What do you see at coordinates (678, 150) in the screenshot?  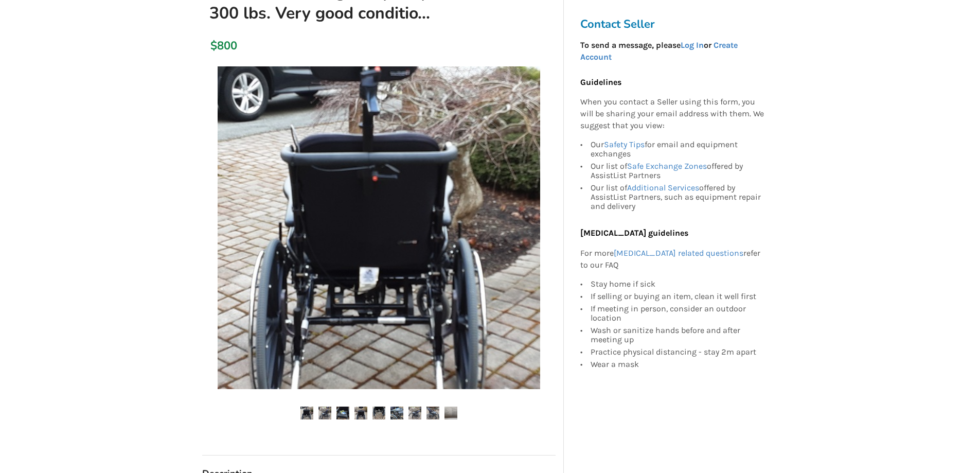 I see `div: Our for email and equipment exchanges` at bounding box center [678, 150].